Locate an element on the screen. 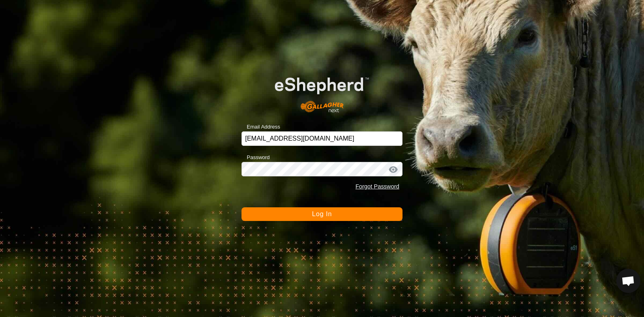 The height and width of the screenshot is (317, 644). label: Password is located at coordinates (255, 158).